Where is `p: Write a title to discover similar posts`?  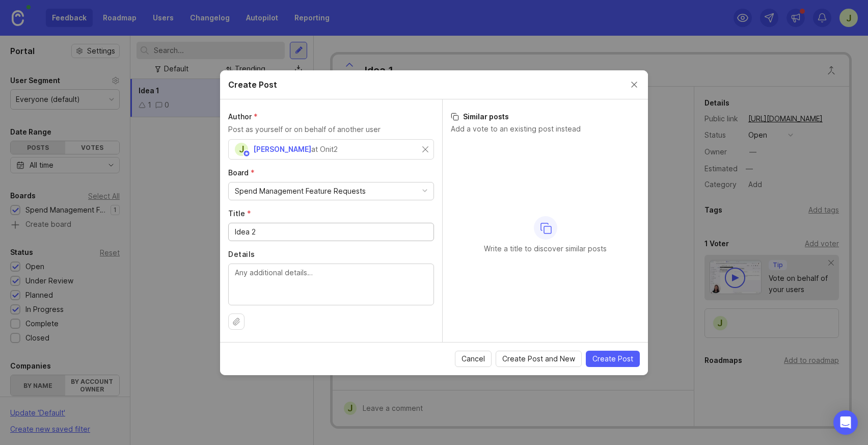 p: Write a title to discover similar posts is located at coordinates (545, 249).